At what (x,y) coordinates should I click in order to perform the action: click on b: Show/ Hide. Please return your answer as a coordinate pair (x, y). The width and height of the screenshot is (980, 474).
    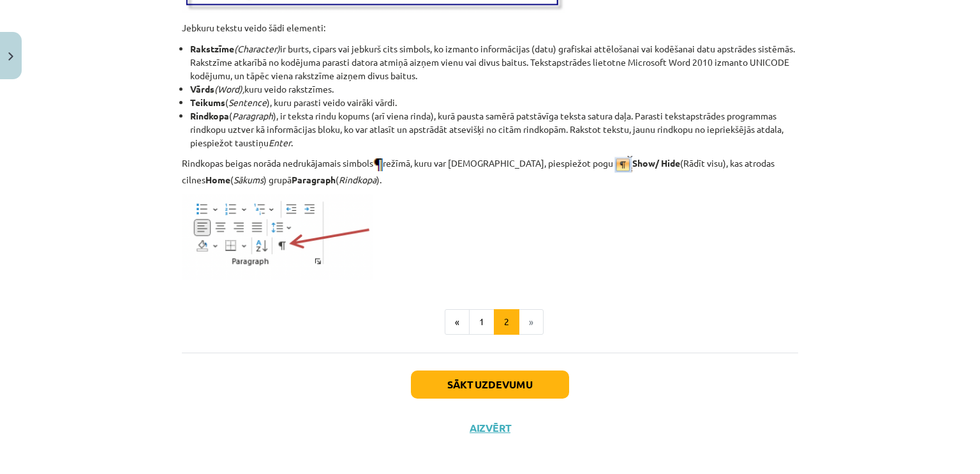
    Looking at the image, I should click on (656, 163).